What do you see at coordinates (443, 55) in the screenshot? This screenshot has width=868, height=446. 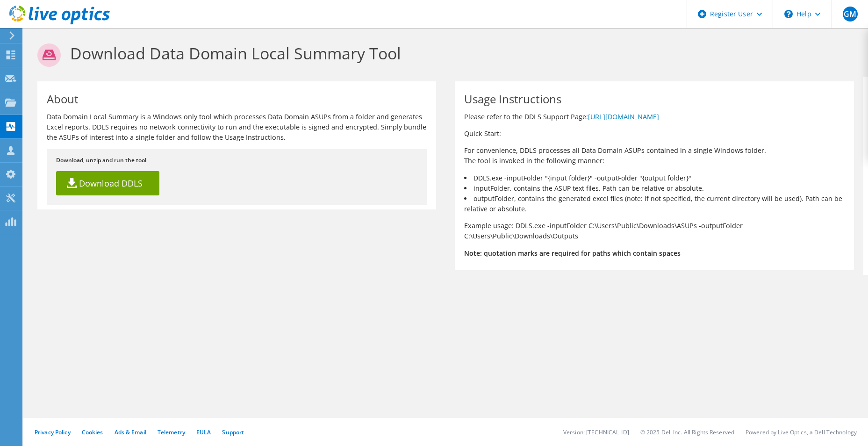 I see `h1: Download Data Domain Local Summary Tool` at bounding box center [443, 55].